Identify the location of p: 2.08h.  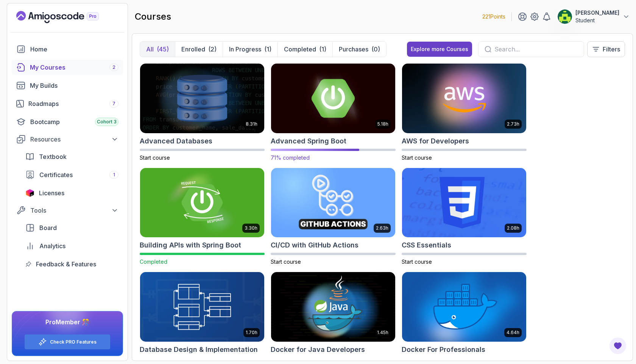
(513, 228).